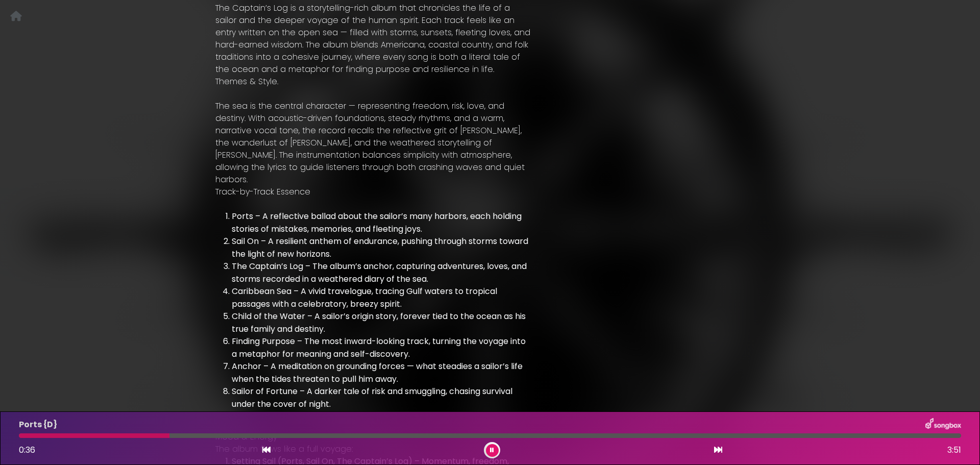  What do you see at coordinates (382, 372) in the screenshot?
I see `li: Anchor – A meditation on grounding forces — what steadies a sailor’s life when the tides threaten...` at bounding box center [382, 372].